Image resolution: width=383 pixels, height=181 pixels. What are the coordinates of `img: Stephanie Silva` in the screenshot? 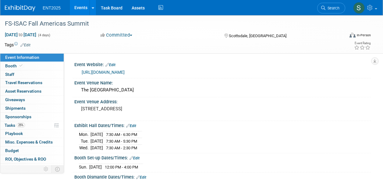 It's located at (359, 8).